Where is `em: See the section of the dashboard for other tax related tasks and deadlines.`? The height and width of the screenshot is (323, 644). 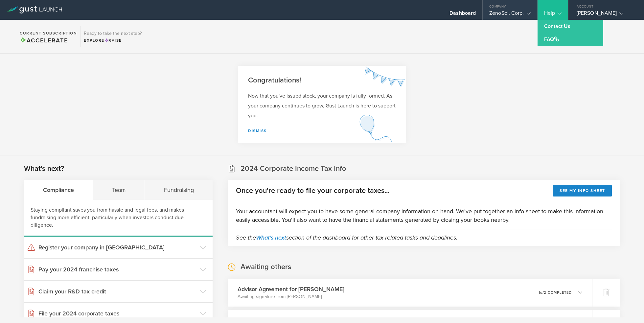
em: See the section of the dashboard for other tax related tasks and deadlines. is located at coordinates (347, 238).